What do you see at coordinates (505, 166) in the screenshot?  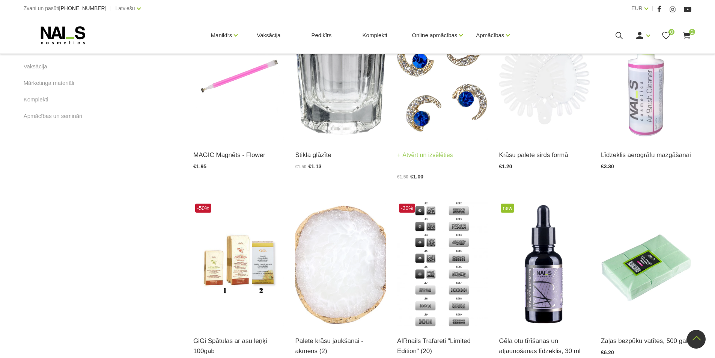 I see `span: €1.20` at bounding box center [505, 166].